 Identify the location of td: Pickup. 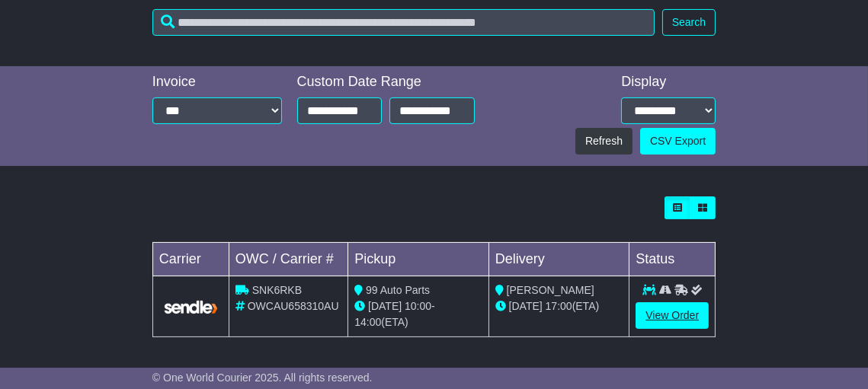
(418, 260).